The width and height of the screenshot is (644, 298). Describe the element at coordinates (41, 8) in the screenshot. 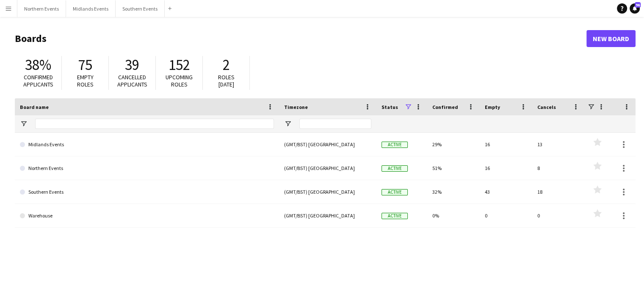

I see `button: Northern Events` at that location.